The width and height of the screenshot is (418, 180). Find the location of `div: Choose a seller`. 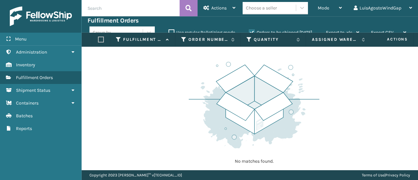

div: Choose a seller is located at coordinates (261, 8).